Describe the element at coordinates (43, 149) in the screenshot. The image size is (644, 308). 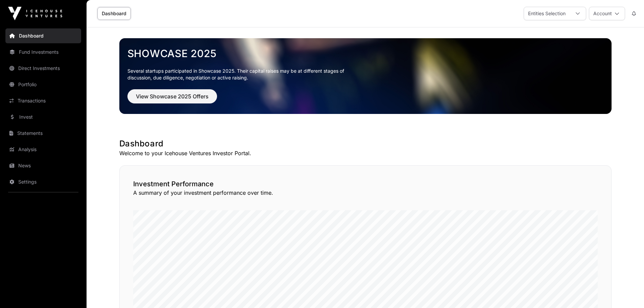
I see `a: Analysis` at that location.